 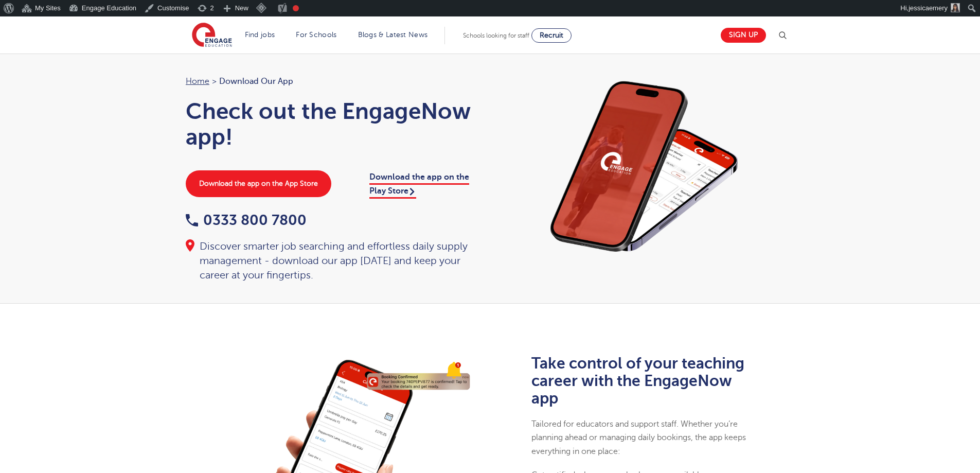 What do you see at coordinates (316, 35) in the screenshot?
I see `a: For Schools` at bounding box center [316, 35].